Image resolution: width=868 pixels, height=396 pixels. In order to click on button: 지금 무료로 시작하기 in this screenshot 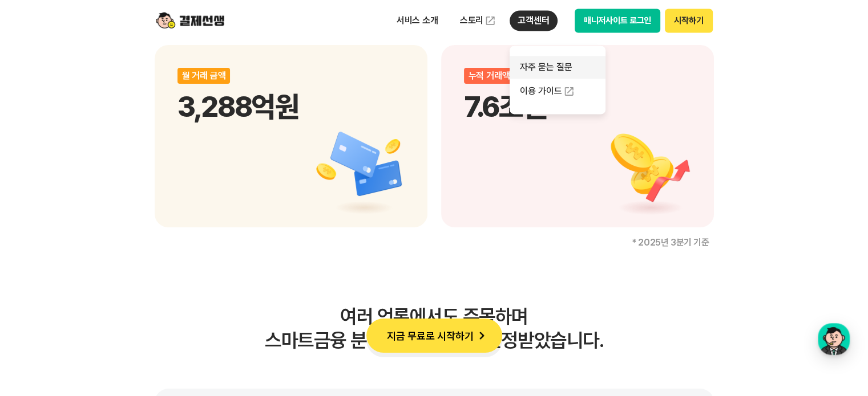, I will do `click(434, 336)`.